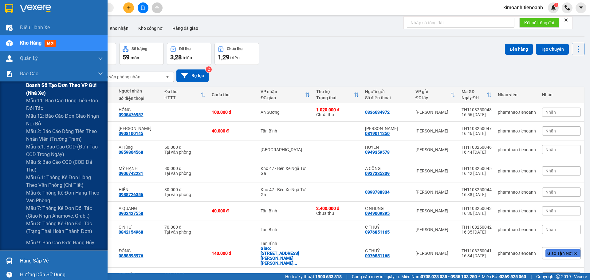  Describe the element at coordinates (139, 49) in the screenshot. I see `div: Số lượng` at that location.